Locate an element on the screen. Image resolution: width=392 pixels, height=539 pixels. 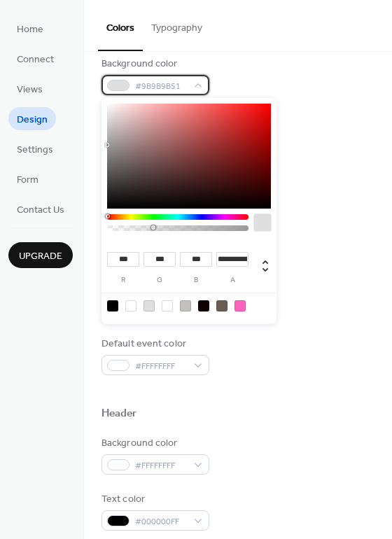
div: rgb(255, 100, 186) is located at coordinates (240, 306).